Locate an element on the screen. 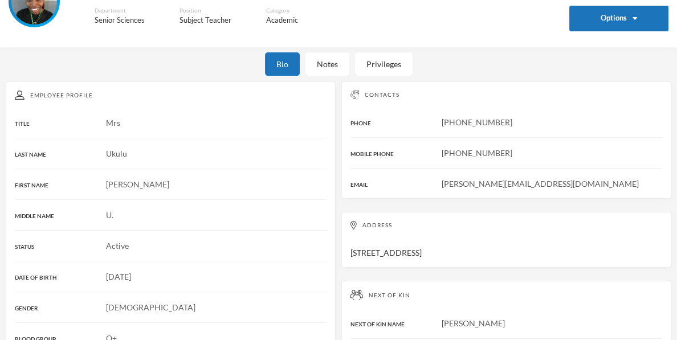 The height and width of the screenshot is (340, 677). span: Ukulu is located at coordinates (116, 153).